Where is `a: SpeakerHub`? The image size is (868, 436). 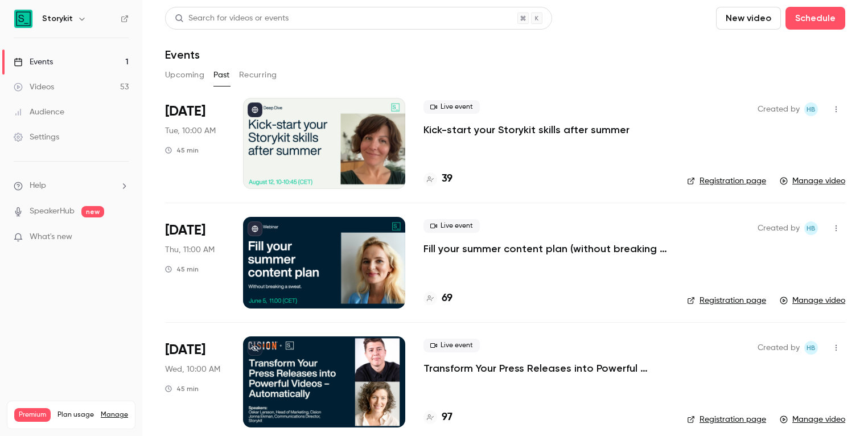
a: SpeakerHub is located at coordinates (52, 211).